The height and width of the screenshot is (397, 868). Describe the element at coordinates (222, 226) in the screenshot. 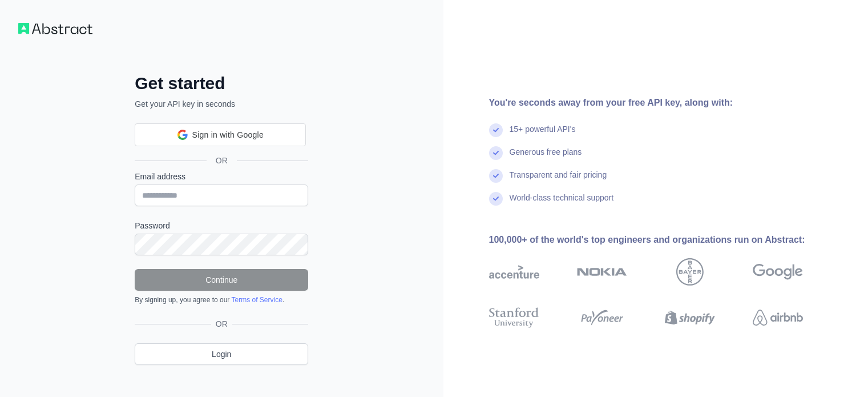

I see `label: Password` at that location.